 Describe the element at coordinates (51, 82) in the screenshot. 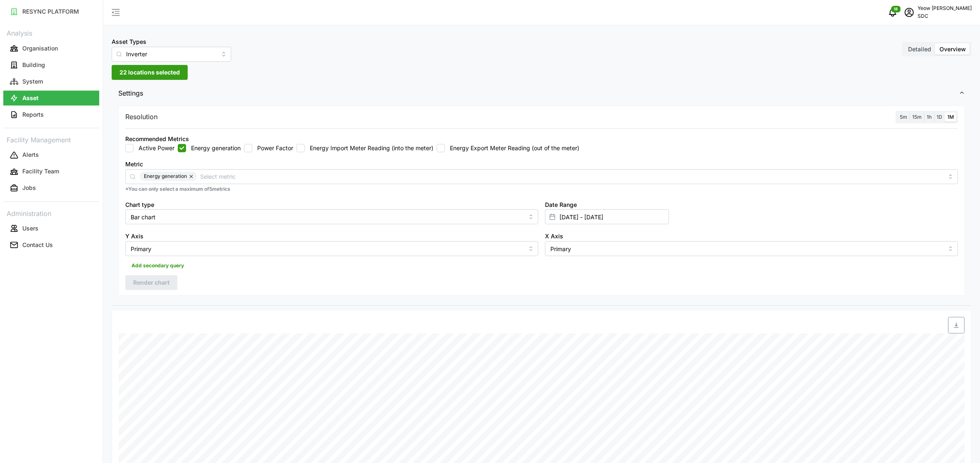

I see `button: System` at that location.